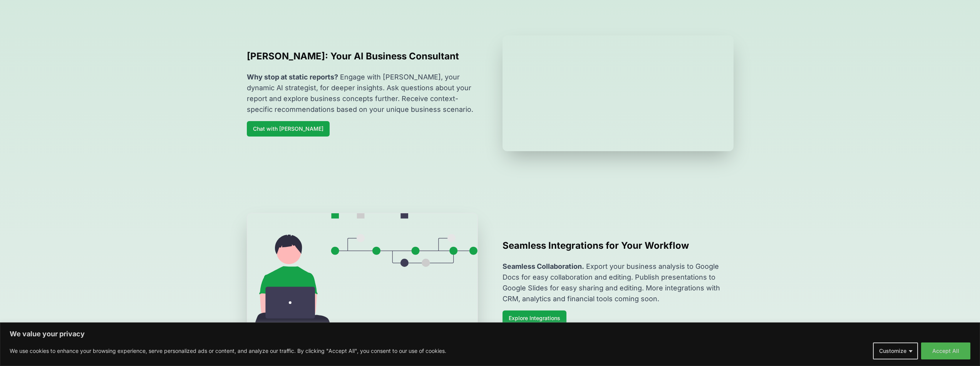 The height and width of the screenshot is (366, 980). I want to click on p: Export your business analysis to Google Docs for easy collaboration and editing. Publish presenta..., so click(618, 283).